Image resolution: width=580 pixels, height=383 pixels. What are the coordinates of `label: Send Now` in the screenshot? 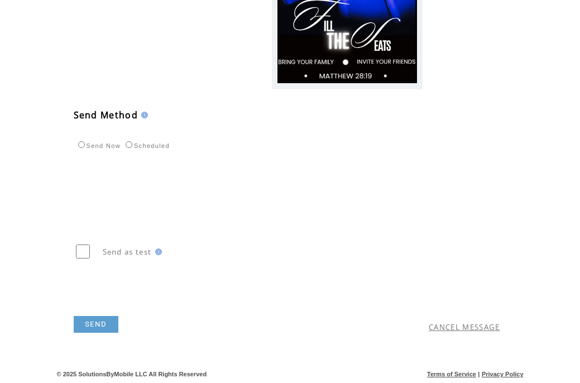 It's located at (98, 146).